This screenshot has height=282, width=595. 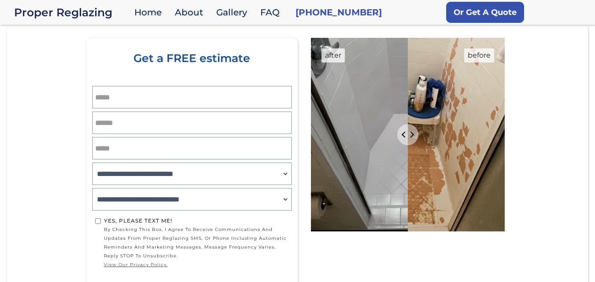 I want to click on div: Proper Reglazing, so click(x=72, y=12).